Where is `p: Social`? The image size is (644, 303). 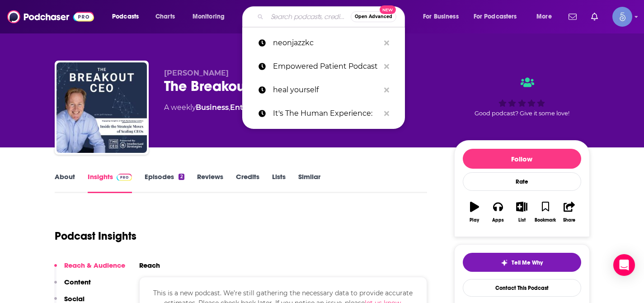 p: Social is located at coordinates (74, 298).